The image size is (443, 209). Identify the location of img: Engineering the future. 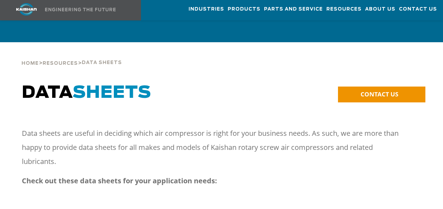
(80, 9).